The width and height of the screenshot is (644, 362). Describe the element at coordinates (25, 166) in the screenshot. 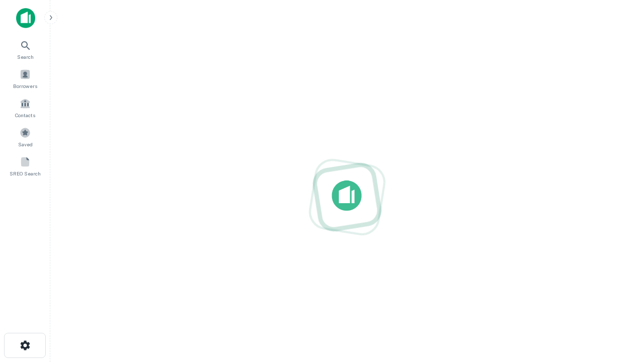

I see `a: SREO Search` at that location.